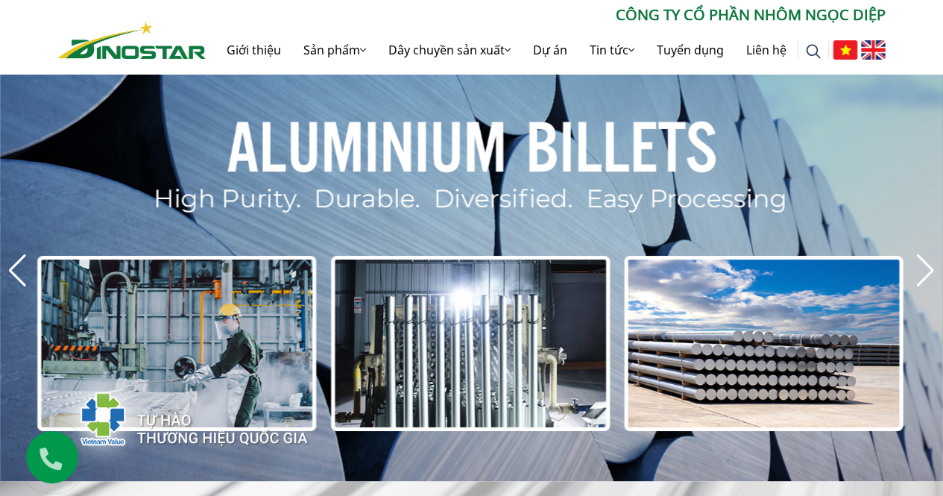  I want to click on a: Dự án, so click(550, 50).